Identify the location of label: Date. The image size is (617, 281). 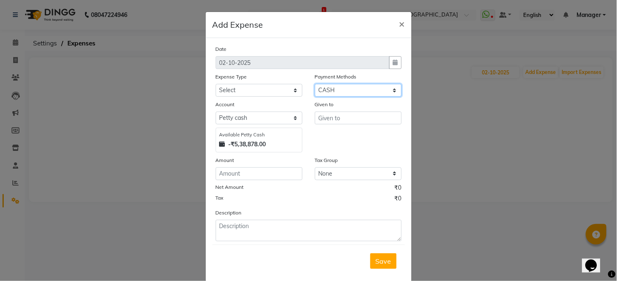
(221, 49).